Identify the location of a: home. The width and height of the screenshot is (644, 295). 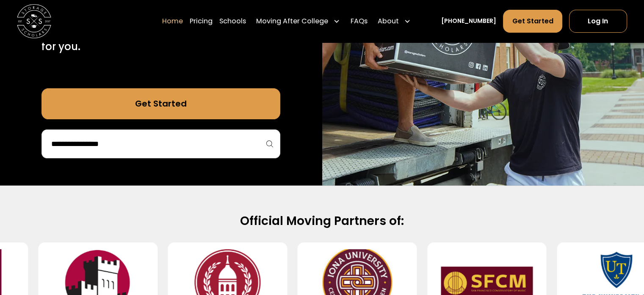
(34, 21).